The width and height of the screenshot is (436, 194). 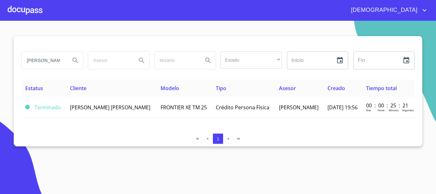 What do you see at coordinates (368, 110) in the screenshot?
I see `p: Dias` at bounding box center [368, 110].